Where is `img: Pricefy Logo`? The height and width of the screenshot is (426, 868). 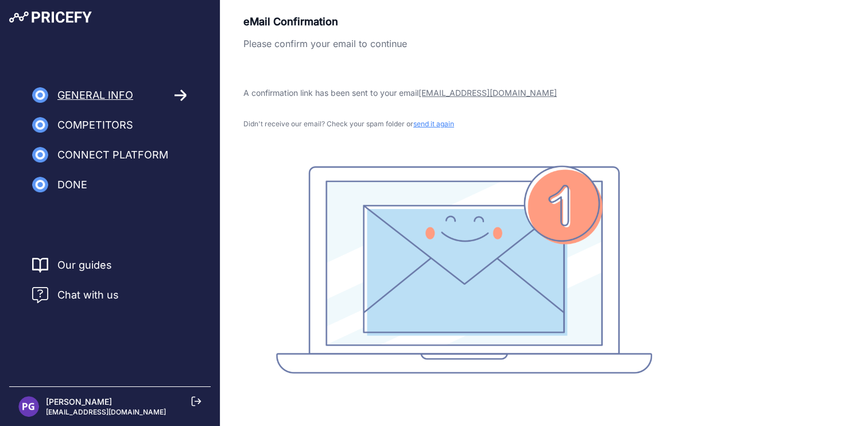
img: Pricefy Logo is located at coordinates (51, 17).